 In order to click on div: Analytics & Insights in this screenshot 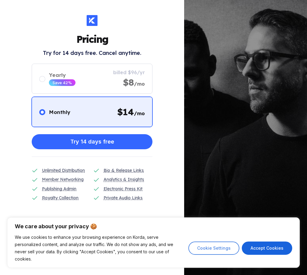, I will do `click(124, 179)`.